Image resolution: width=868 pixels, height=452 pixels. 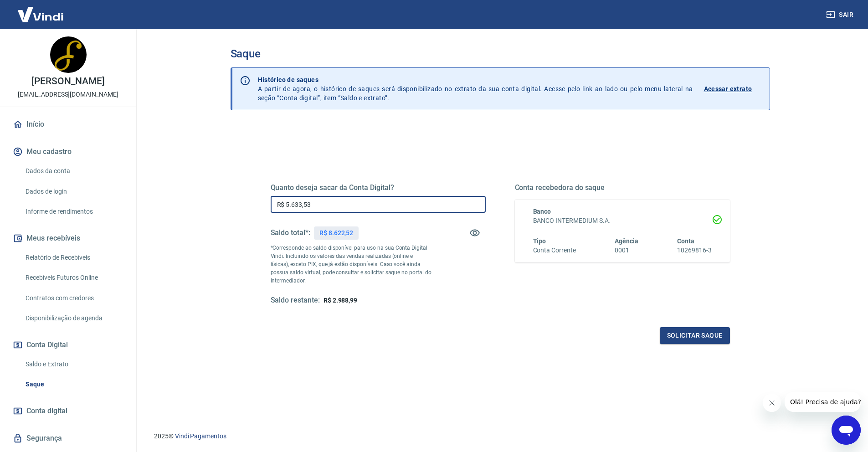 I want to click on a: Contratos com credores, so click(x=73, y=298).